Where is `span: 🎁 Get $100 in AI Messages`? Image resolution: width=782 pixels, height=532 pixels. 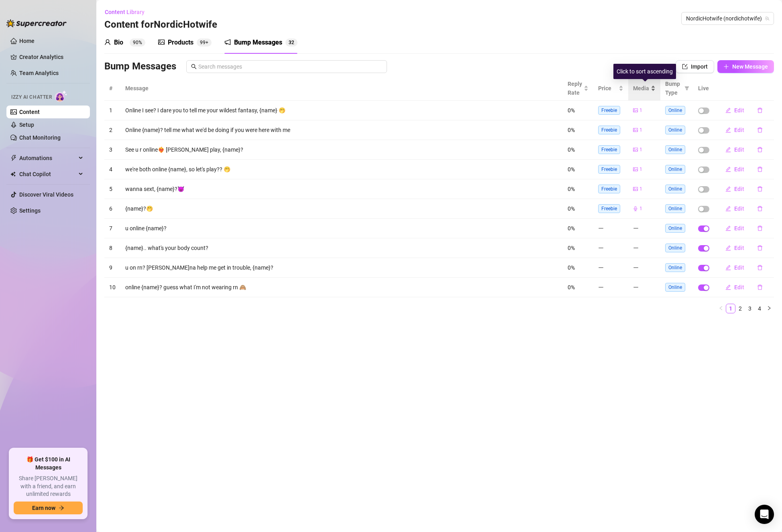 span: 🎁 Get $100 in AI Messages is located at coordinates (48, 463).